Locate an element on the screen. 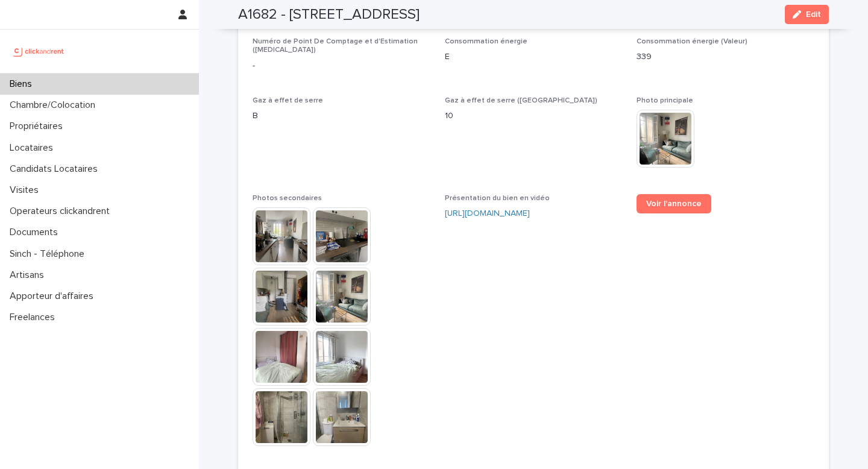 This screenshot has width=868, height=469. p: Chambre/Colocation is located at coordinates (55, 105).